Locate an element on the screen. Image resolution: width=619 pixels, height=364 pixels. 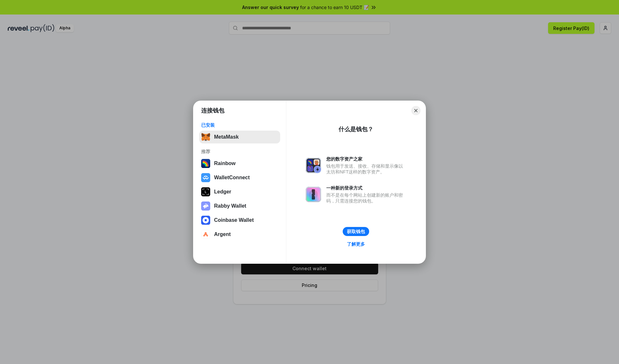
div: Argent is located at coordinates (222, 234).